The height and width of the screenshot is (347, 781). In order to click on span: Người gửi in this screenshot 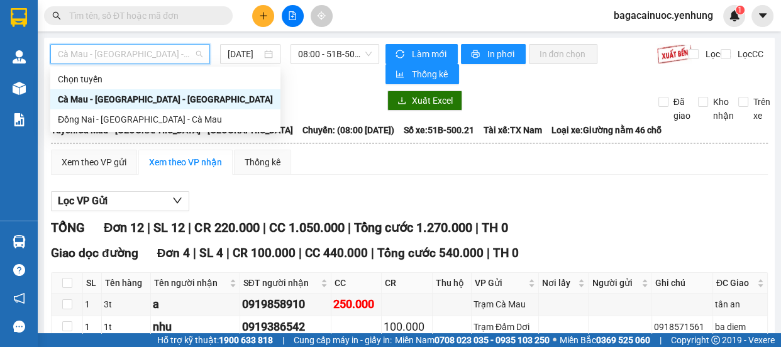, I will do `click(615, 283)`.